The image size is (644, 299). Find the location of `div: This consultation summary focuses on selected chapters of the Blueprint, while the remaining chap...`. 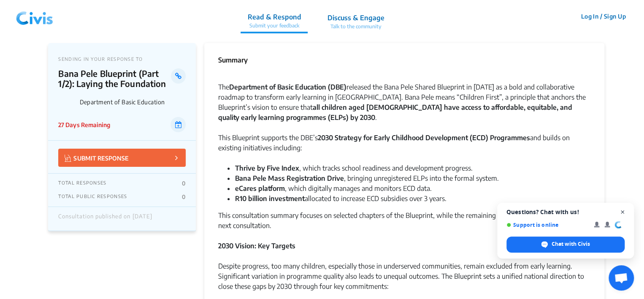

div: This consultation summary focuses on selected chapters of the Blueprint, while the remaining chap... is located at coordinates (404, 226).